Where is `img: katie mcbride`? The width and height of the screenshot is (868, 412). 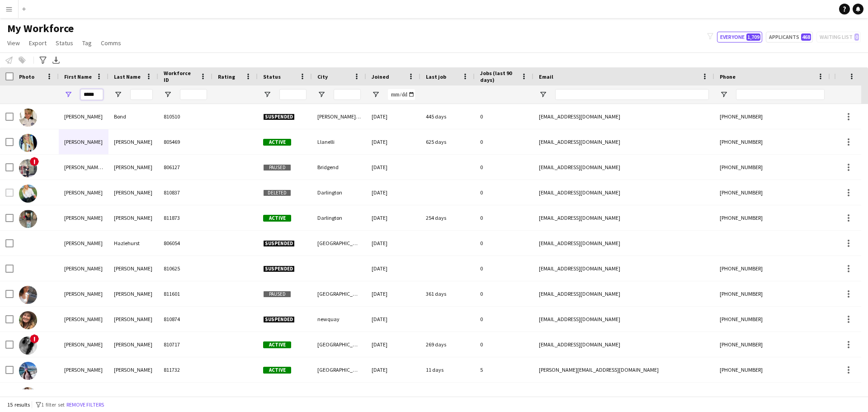 img: katie mcbride is located at coordinates (28, 320).